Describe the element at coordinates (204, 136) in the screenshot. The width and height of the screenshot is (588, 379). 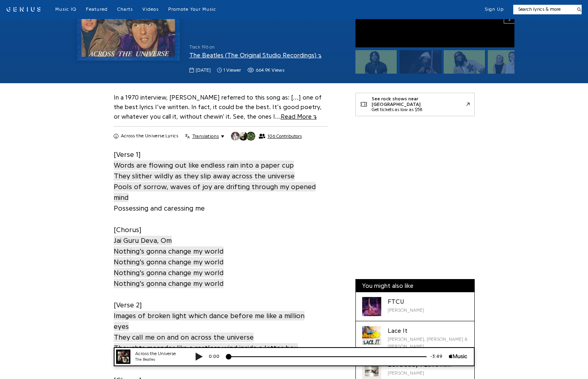
I see `button: Translations` at that location.